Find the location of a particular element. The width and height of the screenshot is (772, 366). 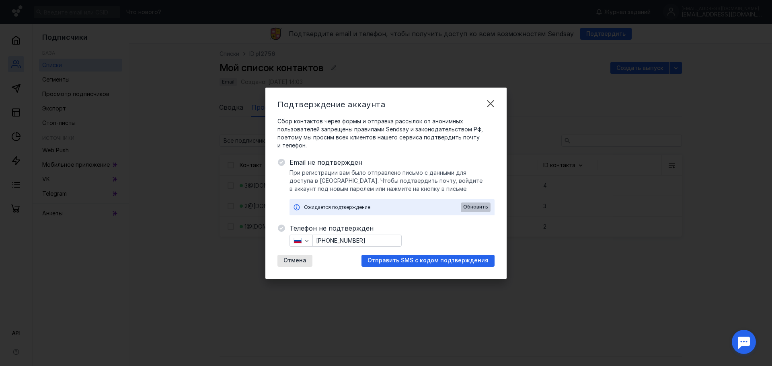

span: Обновить is located at coordinates (475, 207).